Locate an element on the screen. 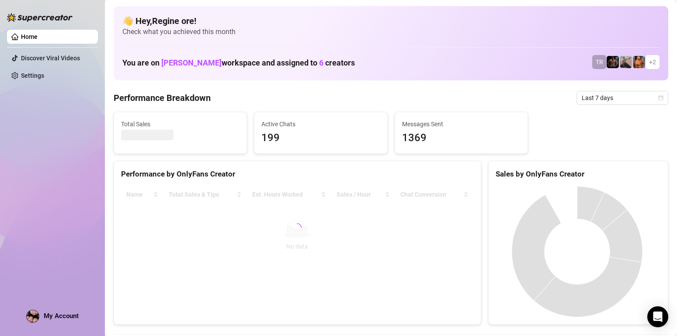 This screenshot has width=677, height=336. span: Last 7 days is located at coordinates (622, 98).